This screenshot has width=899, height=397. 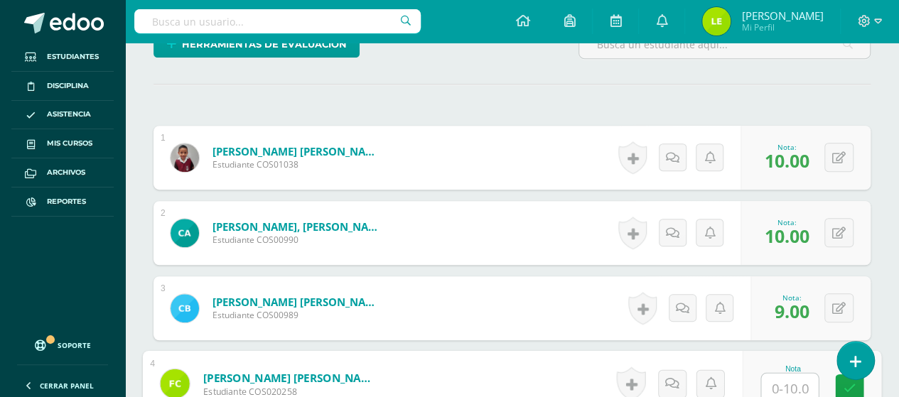 I want to click on span: Mi Perfil, so click(x=782, y=27).